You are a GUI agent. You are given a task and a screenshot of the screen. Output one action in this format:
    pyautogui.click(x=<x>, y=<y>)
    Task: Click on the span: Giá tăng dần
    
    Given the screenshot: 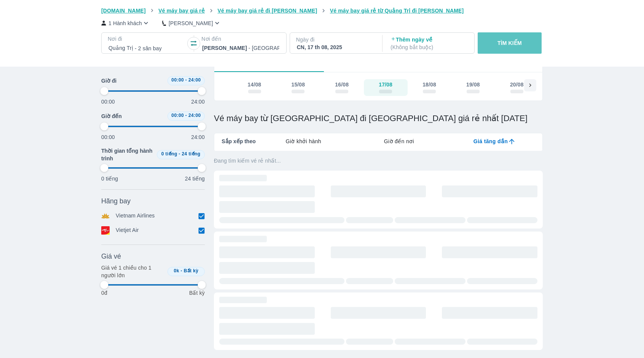 What is the action you would take?
    pyautogui.click(x=490, y=141)
    